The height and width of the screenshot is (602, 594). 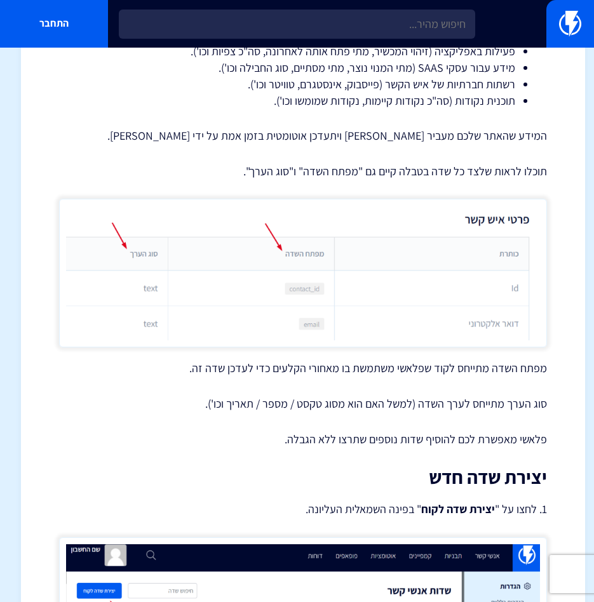 I want to click on p: סוג הערך מתייחס לערך השדה (למשל האם הוא מסוג טקסט / מספר / תאריך וכו')., so click(x=303, y=404).